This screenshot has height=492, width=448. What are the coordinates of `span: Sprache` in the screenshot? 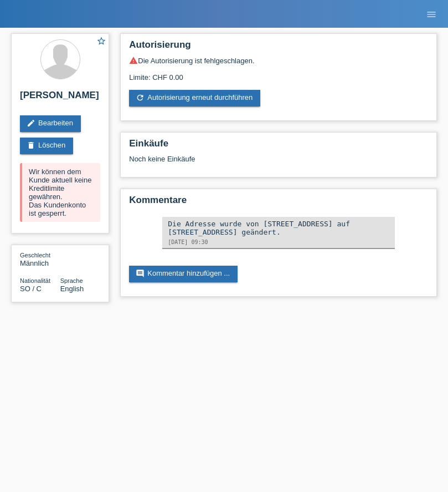 It's located at (71, 280).